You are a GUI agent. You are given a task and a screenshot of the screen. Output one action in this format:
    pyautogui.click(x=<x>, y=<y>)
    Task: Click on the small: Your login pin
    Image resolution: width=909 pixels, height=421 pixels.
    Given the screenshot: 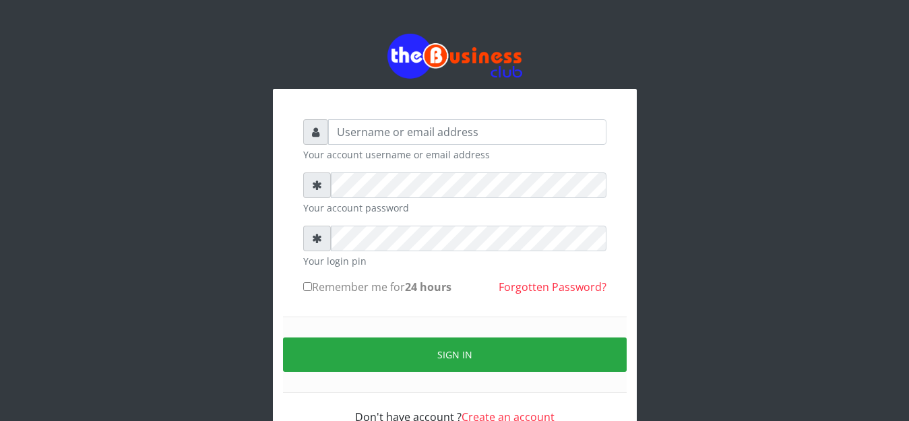 What is the action you would take?
    pyautogui.click(x=455, y=261)
    